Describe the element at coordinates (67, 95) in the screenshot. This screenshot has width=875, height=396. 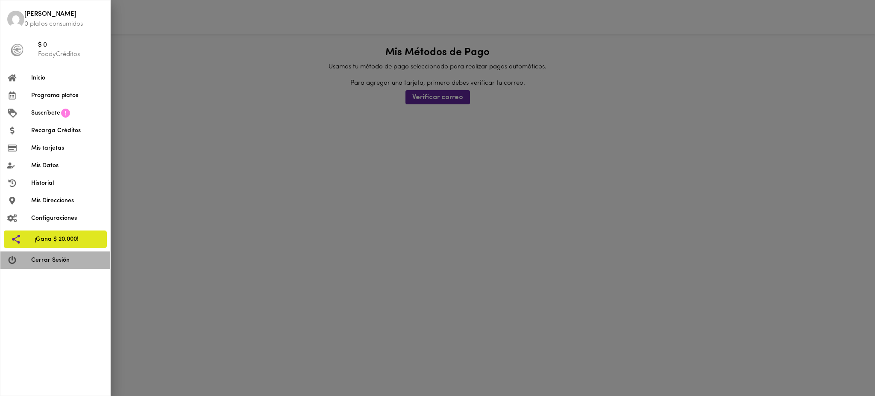
I see `span: Programa platos` at that location.